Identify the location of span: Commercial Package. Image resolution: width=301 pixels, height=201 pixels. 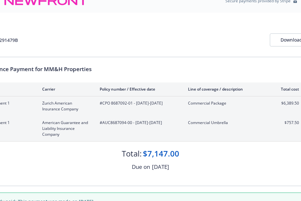
(226, 103).